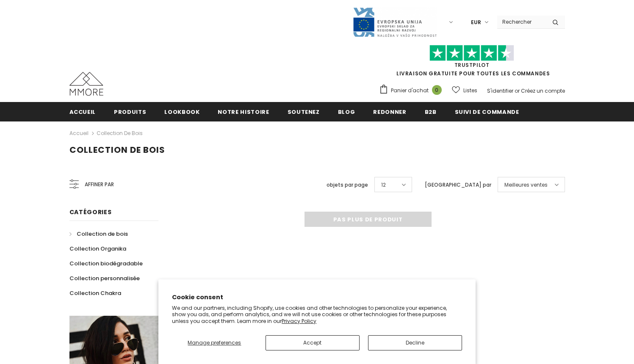 The width and height of the screenshot is (634, 364). Describe the element at coordinates (409, 90) in the screenshot. I see `span: Panier d'achat` at that location.